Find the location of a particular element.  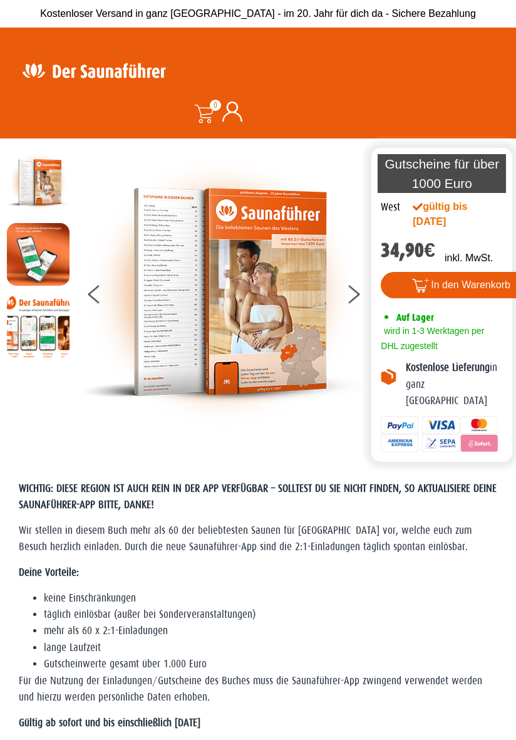

p: inkl. MwSt. is located at coordinates (469, 258).